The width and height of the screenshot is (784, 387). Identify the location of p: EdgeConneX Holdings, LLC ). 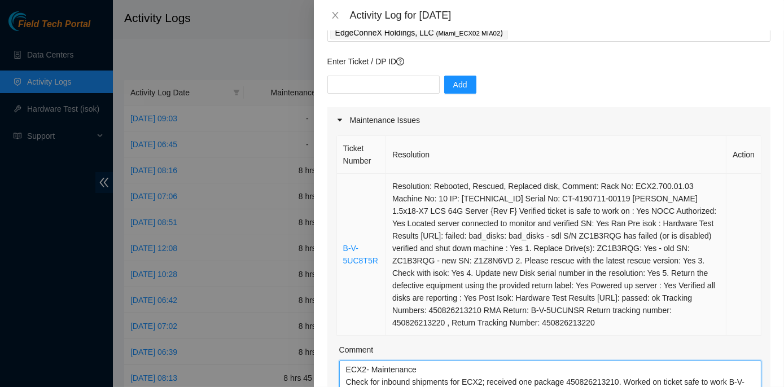
(419, 33).